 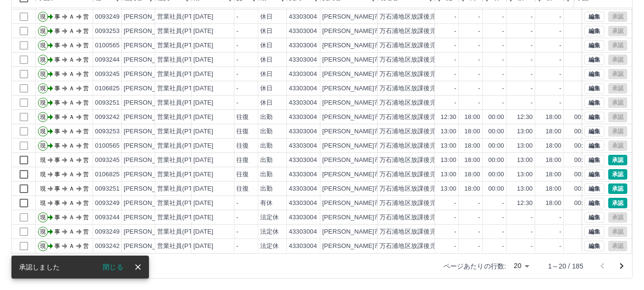 I want to click on button: 承認, so click(x=617, y=189).